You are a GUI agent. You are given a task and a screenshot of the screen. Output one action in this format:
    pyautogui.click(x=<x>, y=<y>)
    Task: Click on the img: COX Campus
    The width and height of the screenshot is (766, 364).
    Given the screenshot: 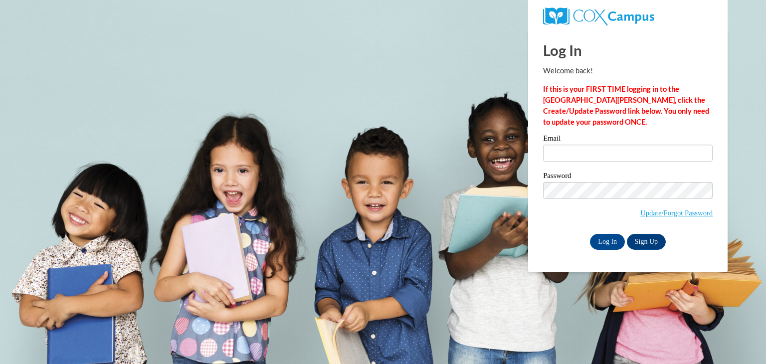 What is the action you would take?
    pyautogui.click(x=598, y=16)
    